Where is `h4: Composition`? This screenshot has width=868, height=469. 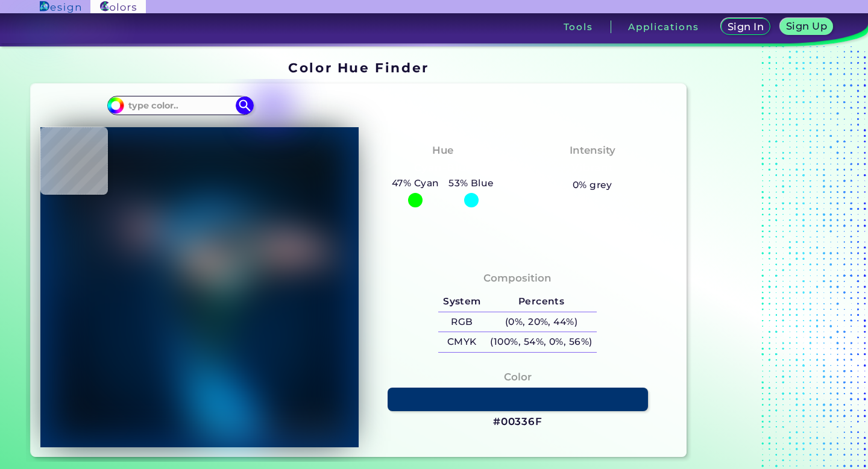 h4: Composition is located at coordinates (517, 278).